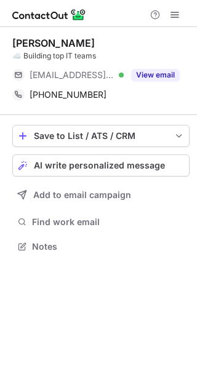  I want to click on button: Reveal Button, so click(155, 75).